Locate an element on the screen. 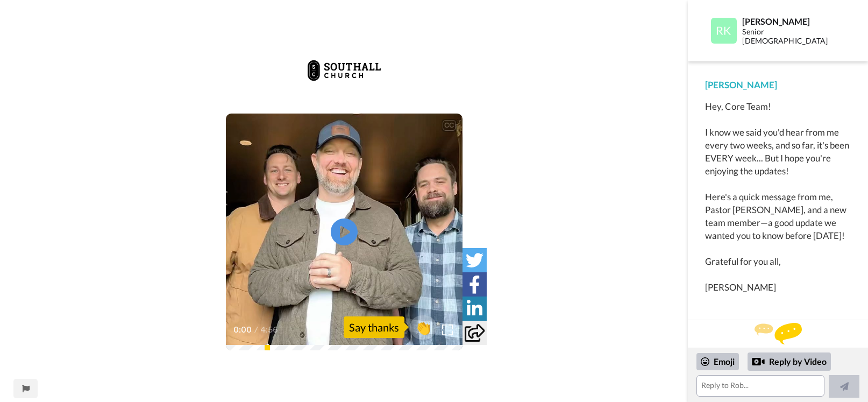  div: CC is located at coordinates (449, 125).